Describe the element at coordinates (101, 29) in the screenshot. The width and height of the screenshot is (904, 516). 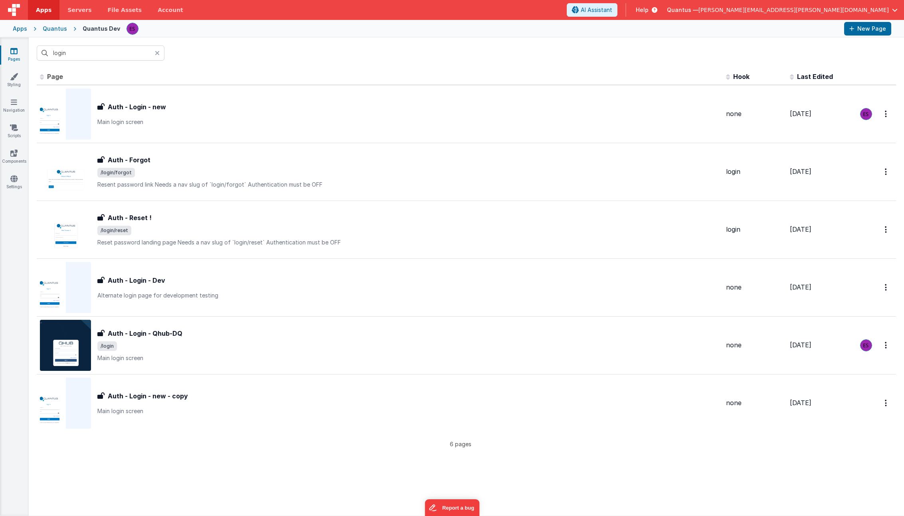
I see `div: Quantus Dev` at that location.